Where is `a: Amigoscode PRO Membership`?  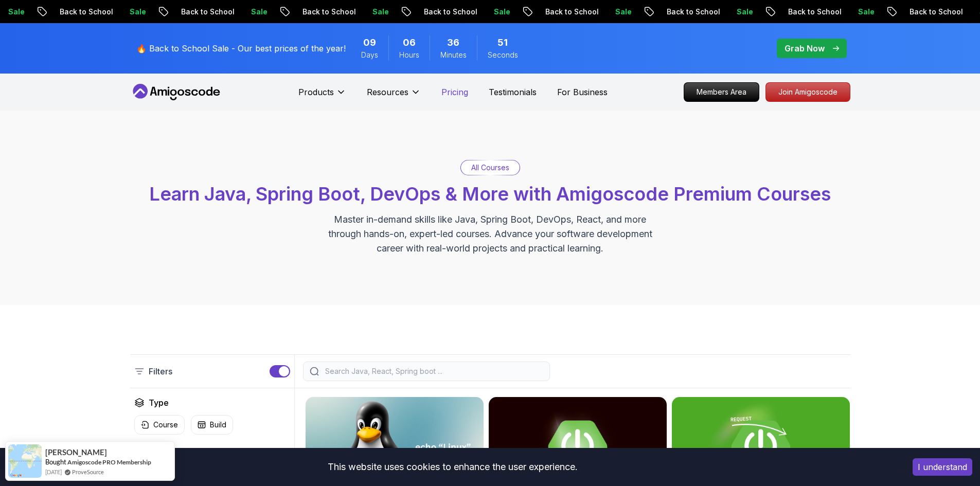 a: Amigoscode PRO Membership is located at coordinates (109, 462).